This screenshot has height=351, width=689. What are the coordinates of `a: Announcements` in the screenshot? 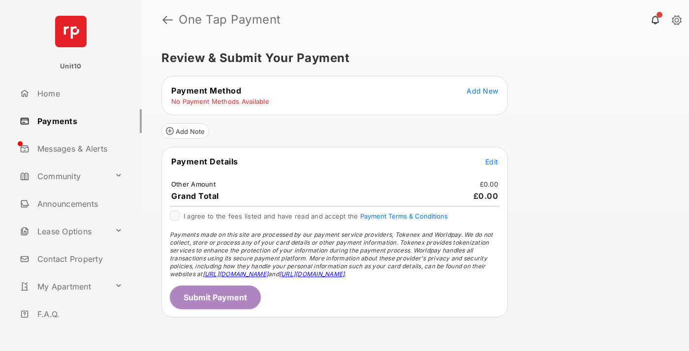 It's located at (79, 204).